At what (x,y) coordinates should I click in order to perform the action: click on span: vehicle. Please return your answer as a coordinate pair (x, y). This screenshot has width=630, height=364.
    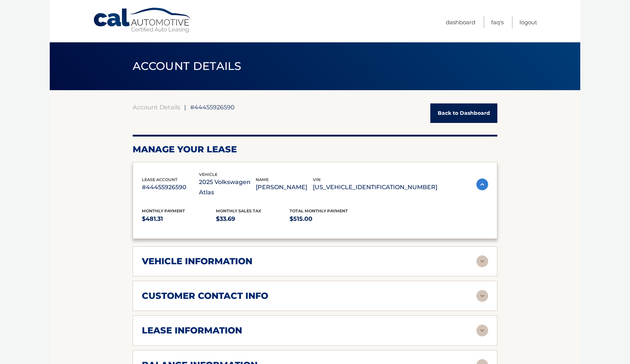
    Looking at the image, I should click on (208, 174).